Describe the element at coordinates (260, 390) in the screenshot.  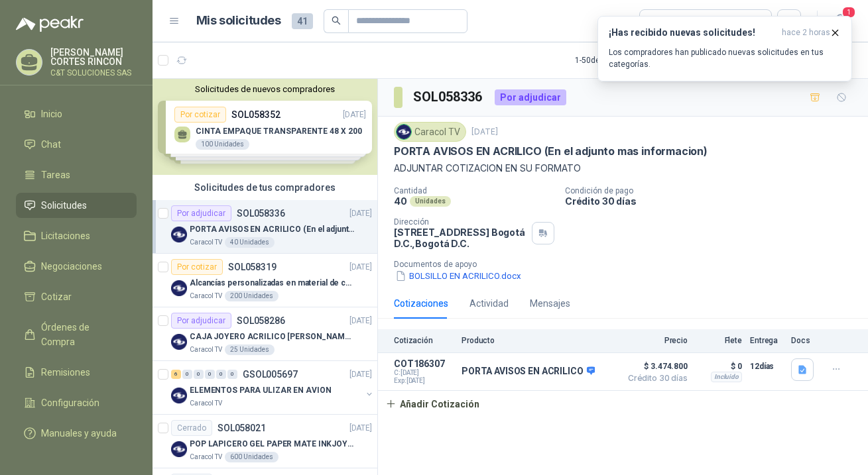
I see `p: ELEMENTOS PARA ULIZAR EN AVION` at that location.